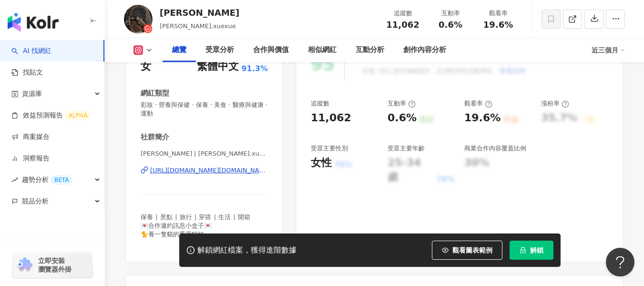 Image resolution: width=644 pixels, height=286 pixels. Describe the element at coordinates (495, 148) in the screenshot. I see `div: 商業合作內容覆蓋比例` at that location.